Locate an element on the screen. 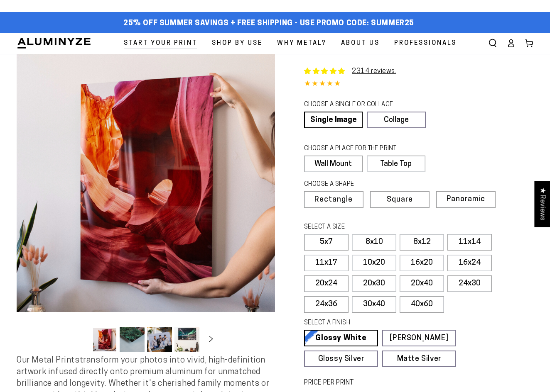  label: 24x30 is located at coordinates (469, 283).